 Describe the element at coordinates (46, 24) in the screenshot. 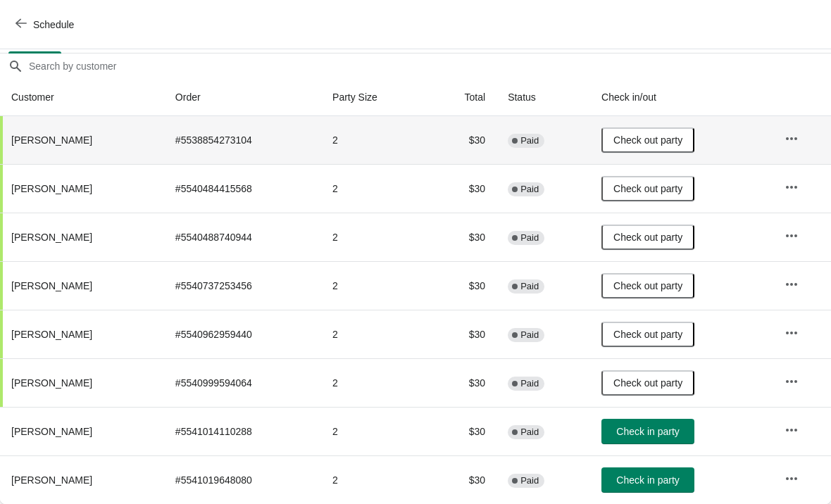

I see `button: Schedule` at that location.